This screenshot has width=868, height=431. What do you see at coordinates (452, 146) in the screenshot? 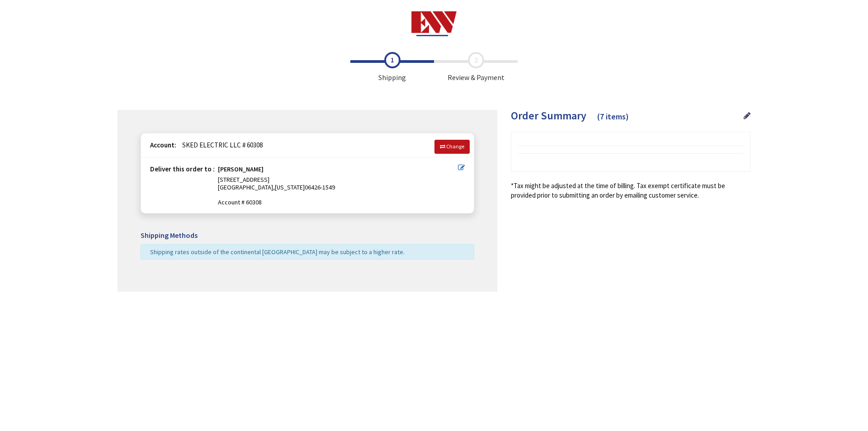
I see `a: Change` at bounding box center [452, 146].